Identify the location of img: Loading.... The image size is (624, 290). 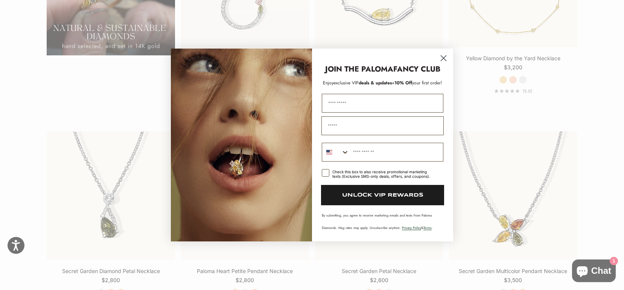
(241, 145).